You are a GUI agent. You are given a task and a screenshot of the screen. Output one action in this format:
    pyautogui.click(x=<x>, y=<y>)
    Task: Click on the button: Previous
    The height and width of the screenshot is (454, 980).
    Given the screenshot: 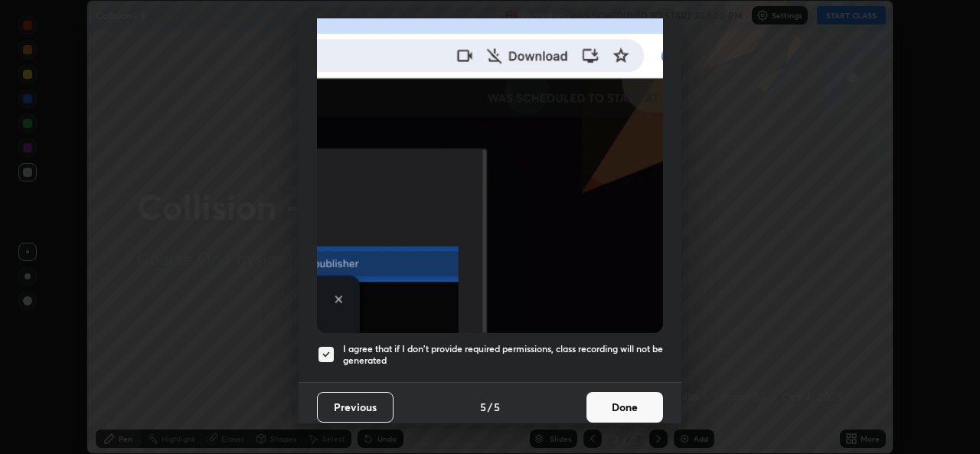 What is the action you would take?
    pyautogui.click(x=355, y=408)
    